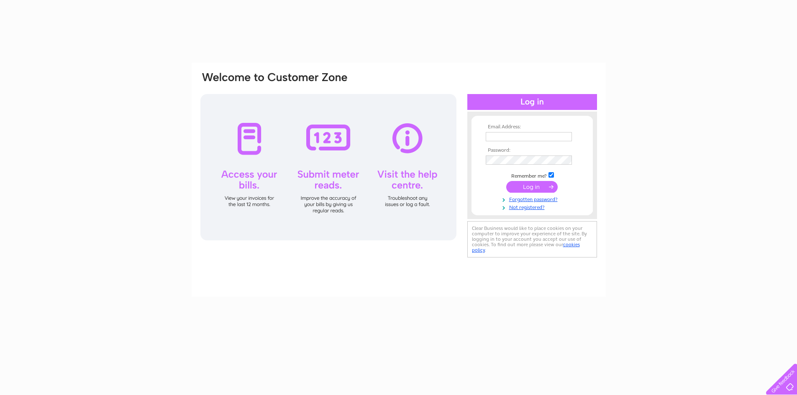 Image resolution: width=797 pixels, height=395 pixels. I want to click on a: Forgotten password?, so click(533, 199).